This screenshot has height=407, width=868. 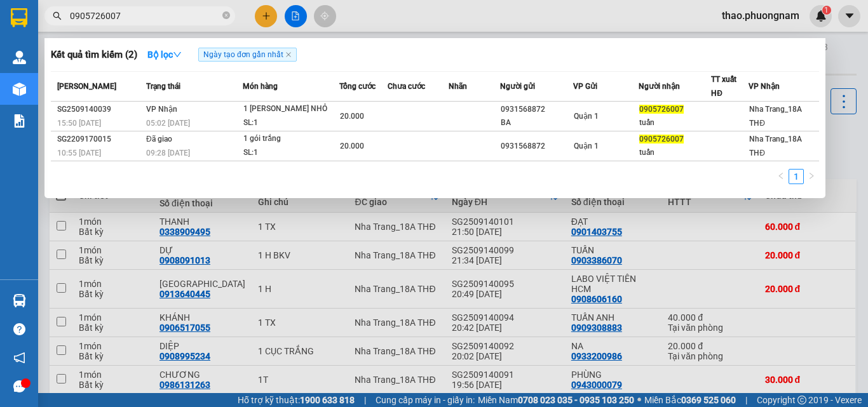 What do you see at coordinates (19, 358) in the screenshot?
I see `span: notification` at bounding box center [19, 358].